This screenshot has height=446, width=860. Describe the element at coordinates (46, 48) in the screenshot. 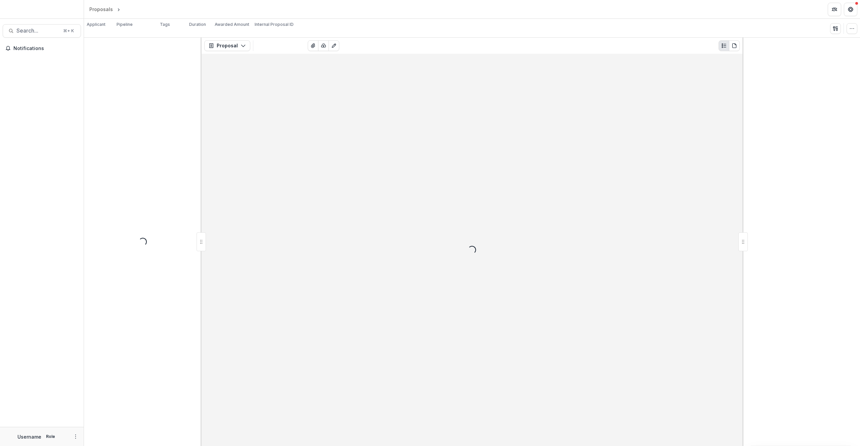

I see `span: Notifications` at that location.